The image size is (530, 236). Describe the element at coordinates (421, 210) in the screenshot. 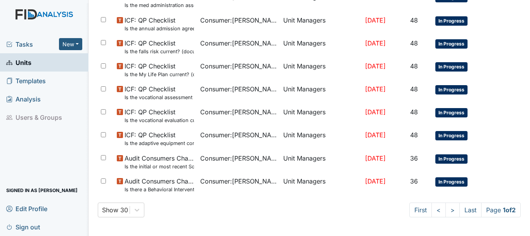

I see `a: First` at that location.